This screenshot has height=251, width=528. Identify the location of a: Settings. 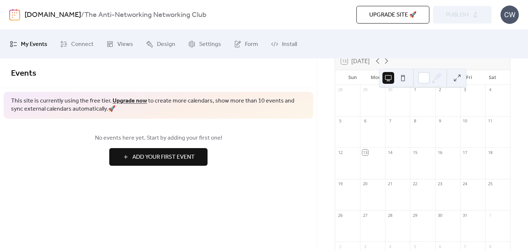
(205, 44).